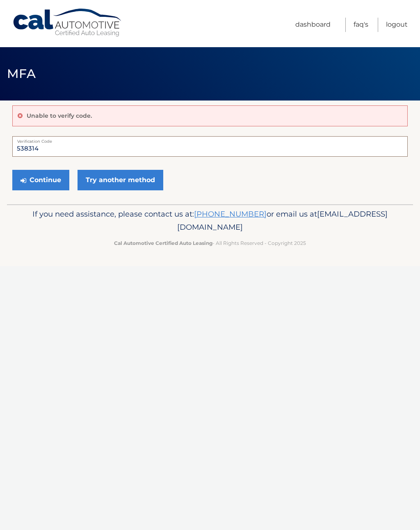 This screenshot has width=420, height=530. What do you see at coordinates (210, 146) in the screenshot?
I see `input: Verification Code` at bounding box center [210, 146].